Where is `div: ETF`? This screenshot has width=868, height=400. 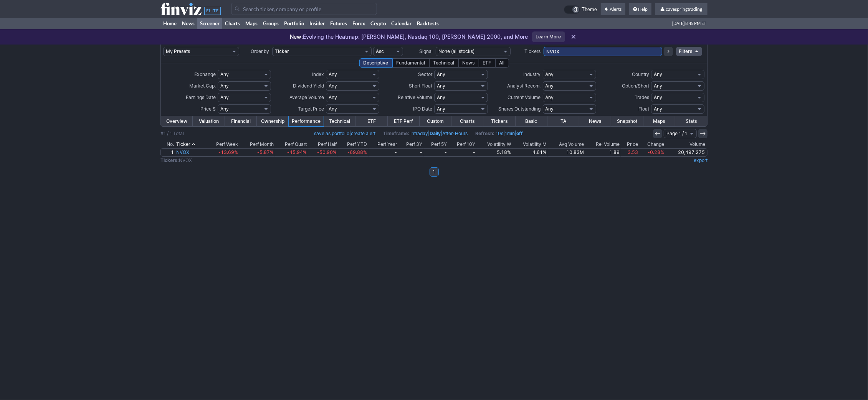
div: ETF is located at coordinates (487, 63).